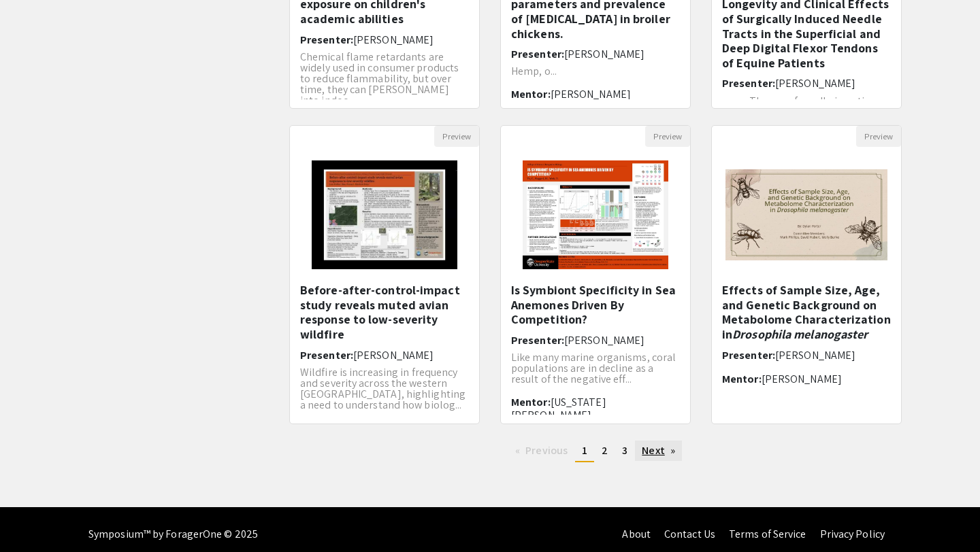 This screenshot has height=552, width=980. What do you see at coordinates (820, 101) in the screenshot?
I see `li: The use of needle insertion...` at bounding box center [820, 101].